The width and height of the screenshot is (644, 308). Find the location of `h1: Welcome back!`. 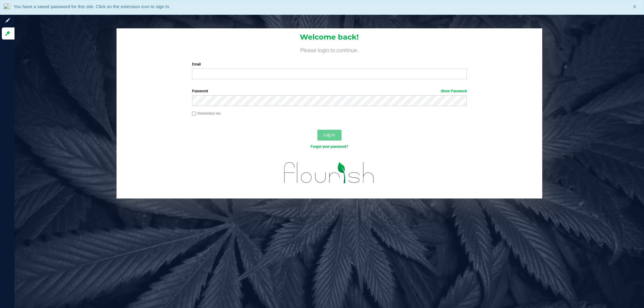

h1: Welcome back! is located at coordinates (330, 37).